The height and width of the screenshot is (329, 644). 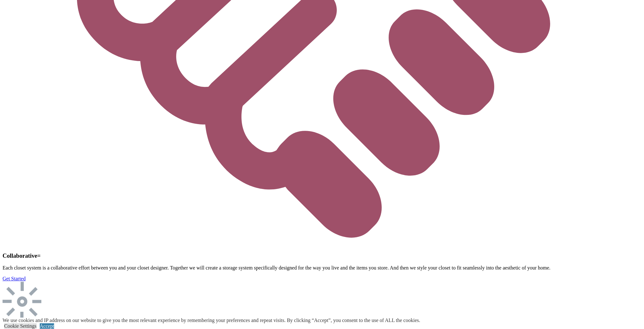 I want to click on p: Each closet system is a collaborative effort between you and your closet designer. Together we wi..., so click(x=322, y=268).